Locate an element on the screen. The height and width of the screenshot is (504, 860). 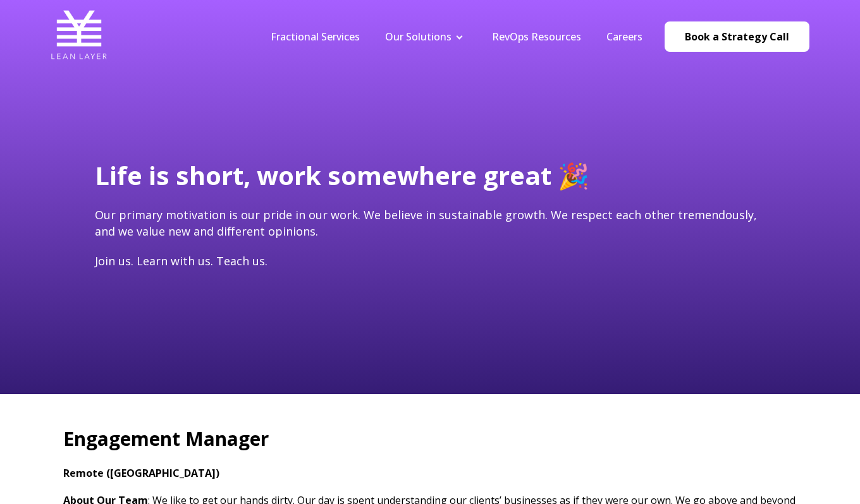
span: Our primary motivation is our pride in our work. We believe in sustainable growth. We respect eac... is located at coordinates (425, 222).